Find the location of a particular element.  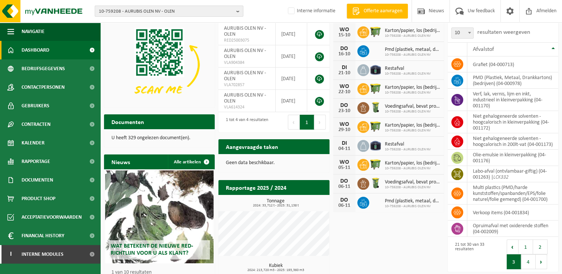

div: 16-10 is located at coordinates (344, 54).